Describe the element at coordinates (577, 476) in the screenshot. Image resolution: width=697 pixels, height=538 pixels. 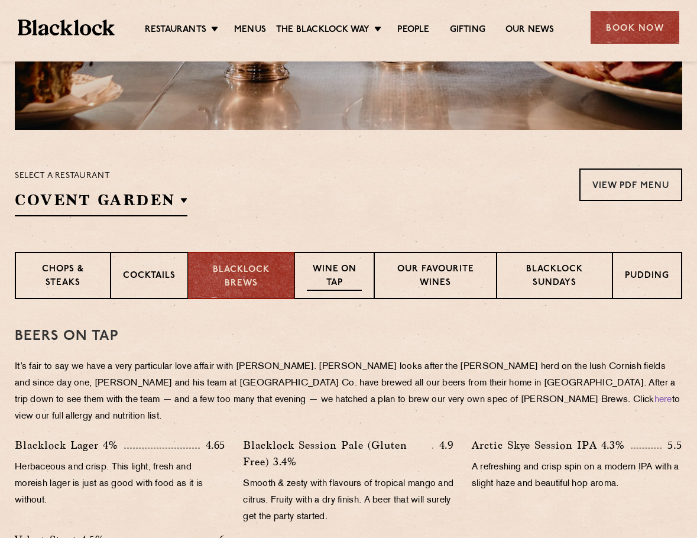
I see `p: A refreshing and crisp spin on a modern IPA with a slight haze and beautiful hop aroma.` at that location.